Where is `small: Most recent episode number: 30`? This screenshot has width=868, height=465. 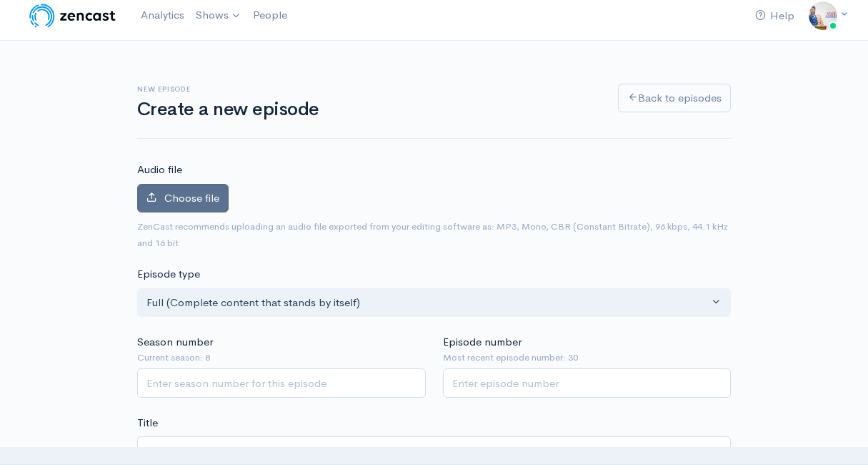 small: Most recent episode number: 30 is located at coordinates (588, 357).